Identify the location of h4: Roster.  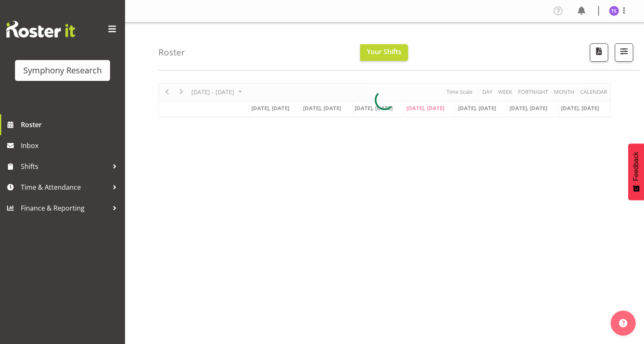
(172, 52).